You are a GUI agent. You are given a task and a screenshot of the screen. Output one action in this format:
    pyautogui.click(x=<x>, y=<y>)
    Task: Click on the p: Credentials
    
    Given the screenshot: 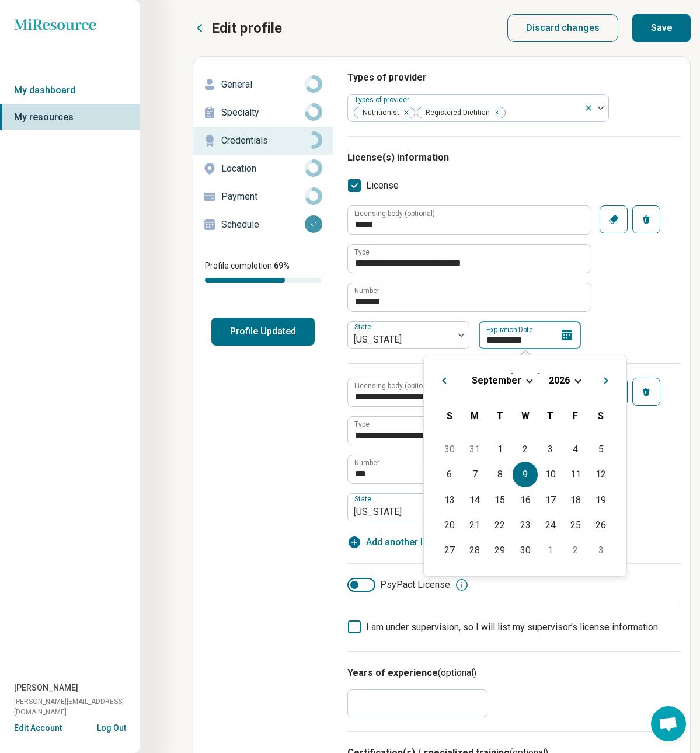 What is the action you would take?
    pyautogui.click(x=262, y=140)
    